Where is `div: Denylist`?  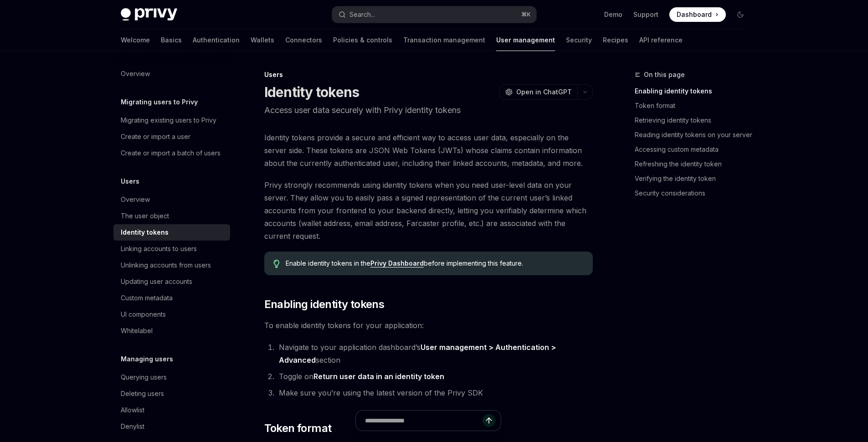 div: Denylist is located at coordinates (133, 426).